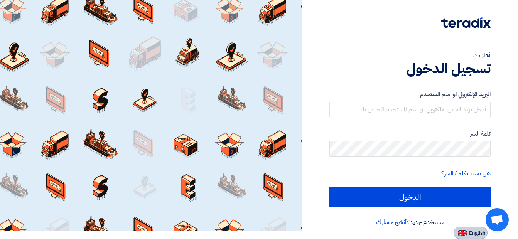  I want to click on a: أنشئ حسابك, so click(391, 222).